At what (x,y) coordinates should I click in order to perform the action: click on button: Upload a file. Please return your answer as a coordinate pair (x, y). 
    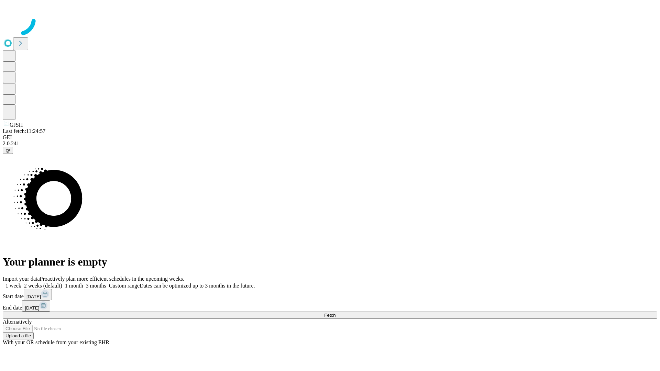
    Looking at the image, I should click on (18, 336).